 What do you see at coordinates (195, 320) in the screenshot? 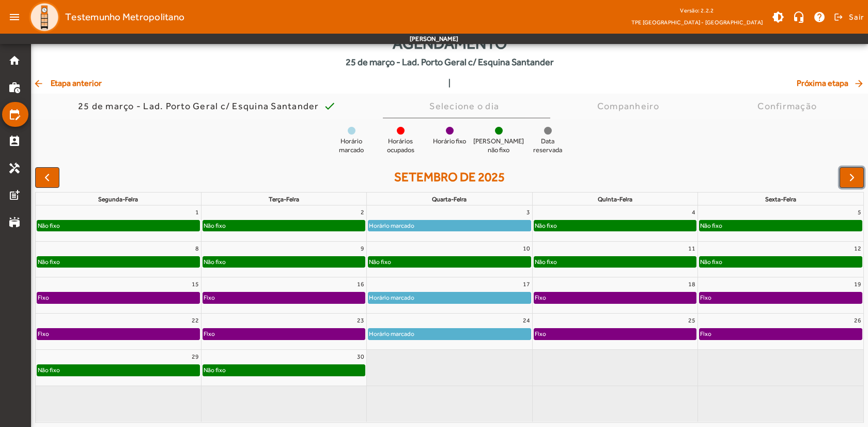
I see `a: 22 de setembro de 2025` at bounding box center [195, 320].